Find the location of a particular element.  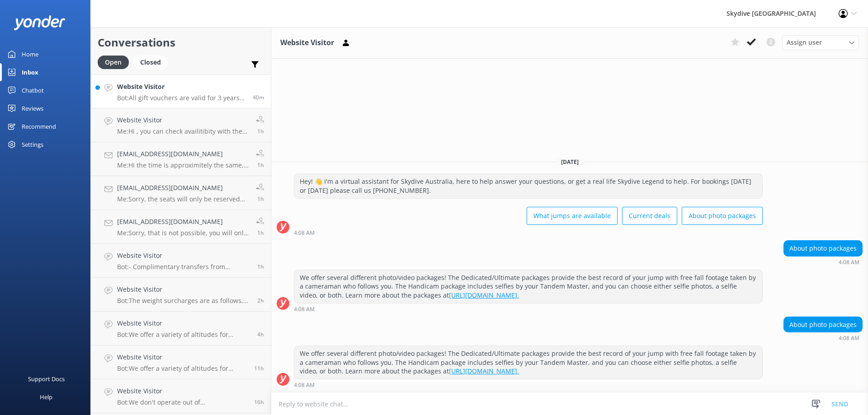

div: Hey! 👋 I'm a virtual assistant for Skydive Australia, here to help answer your questions, or get ... is located at coordinates (528, 186).